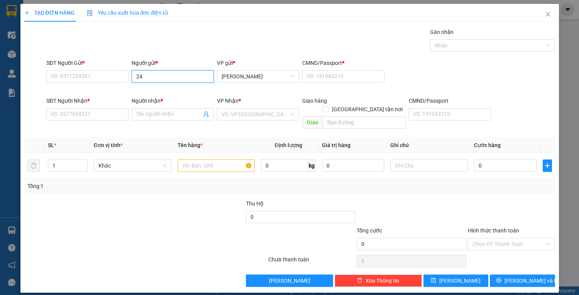 This screenshot has height=295, width=579. Describe the element at coordinates (90, 13) in the screenshot. I see `img: icon` at that location.